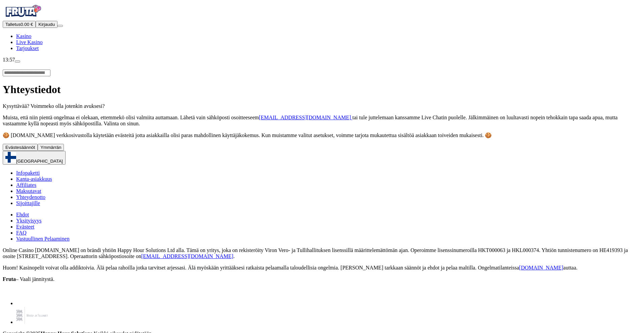  Describe the element at coordinates (26, 185) in the screenshot. I see `a: Affiliates` at that location.